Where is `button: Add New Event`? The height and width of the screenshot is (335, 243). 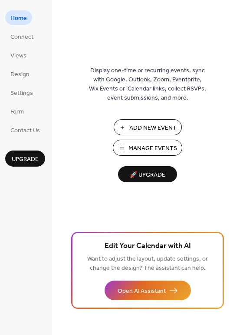 button: Add New Event is located at coordinates (148, 127).